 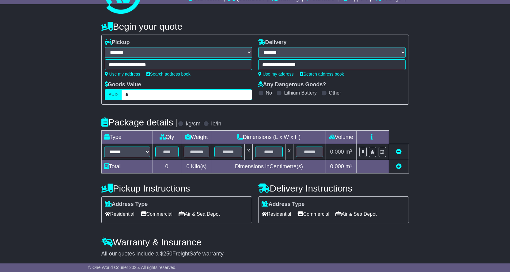 I want to click on td: Total, so click(x=127, y=167).